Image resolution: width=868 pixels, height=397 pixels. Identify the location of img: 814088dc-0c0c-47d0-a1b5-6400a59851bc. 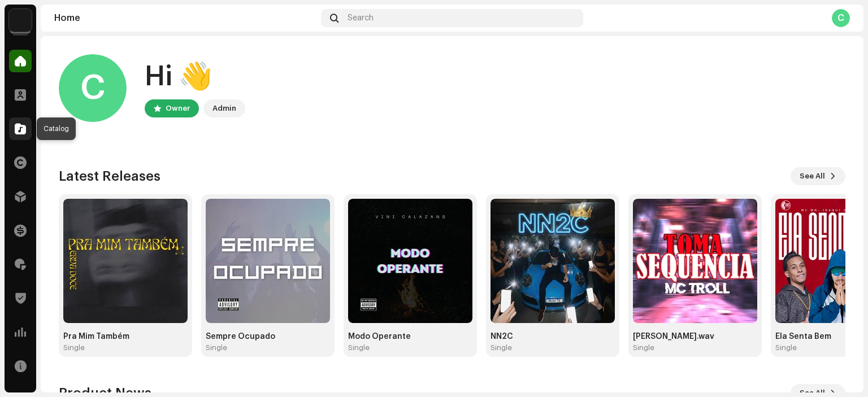
(125, 261).